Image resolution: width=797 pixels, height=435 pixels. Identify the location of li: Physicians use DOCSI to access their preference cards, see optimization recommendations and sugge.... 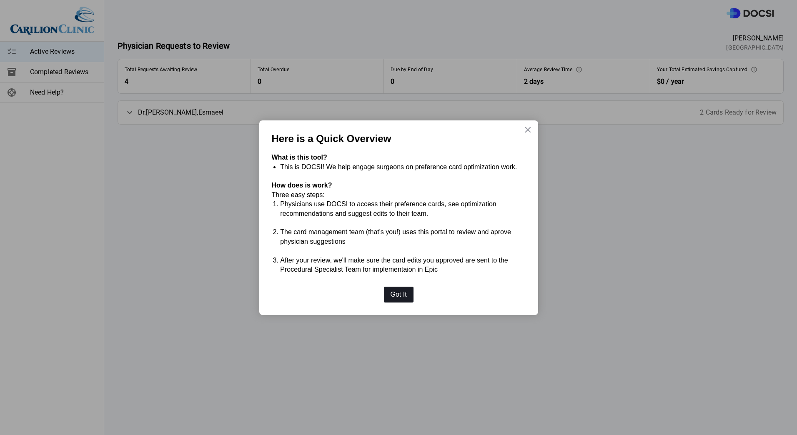
(403, 209).